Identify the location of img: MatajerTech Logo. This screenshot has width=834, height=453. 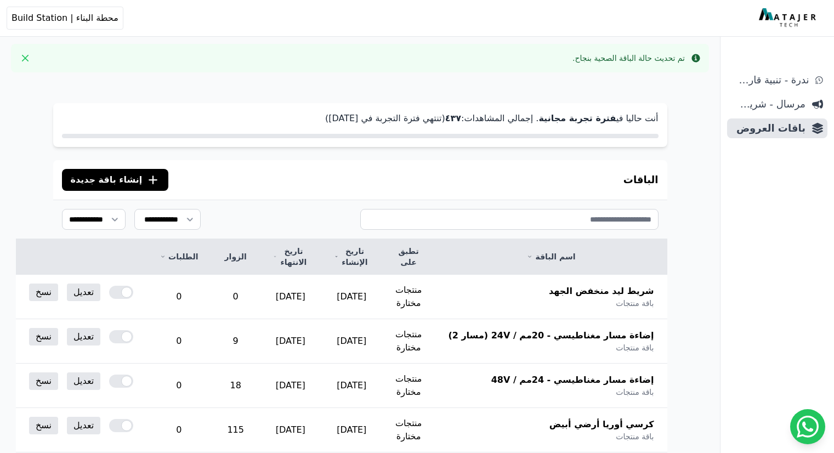
(789, 18).